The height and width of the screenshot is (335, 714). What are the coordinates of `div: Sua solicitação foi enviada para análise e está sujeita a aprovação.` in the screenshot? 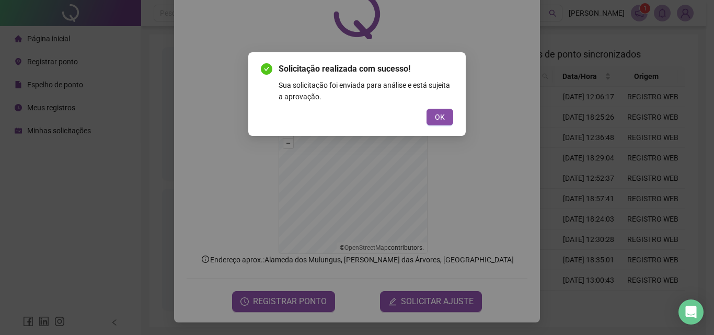 It's located at (366, 91).